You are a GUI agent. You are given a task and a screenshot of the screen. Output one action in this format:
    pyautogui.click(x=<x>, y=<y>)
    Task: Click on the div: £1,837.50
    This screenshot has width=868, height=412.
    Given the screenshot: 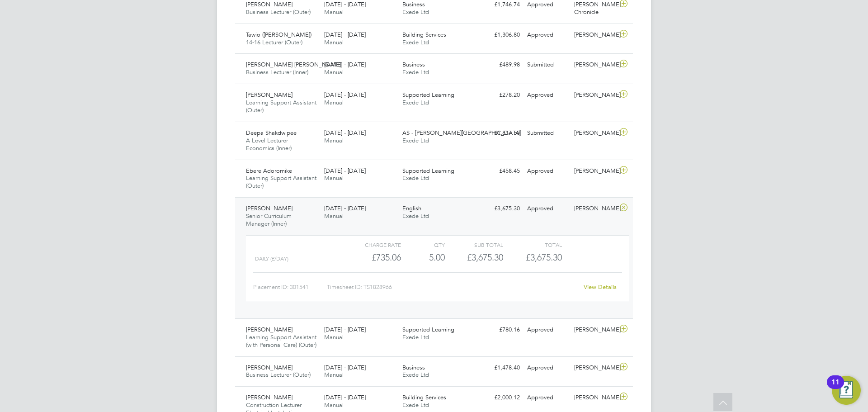 What is the action you would take?
    pyautogui.click(x=500, y=133)
    